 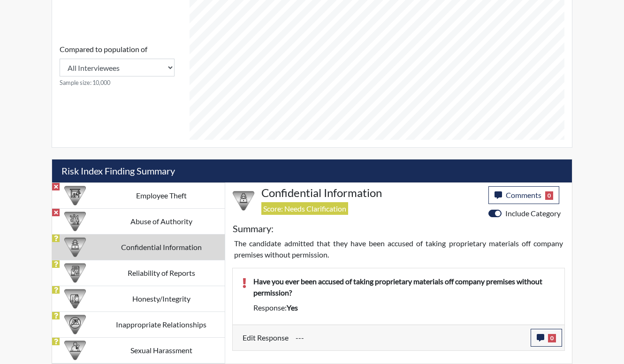 I want to click on div: Response:, so click(x=404, y=307).